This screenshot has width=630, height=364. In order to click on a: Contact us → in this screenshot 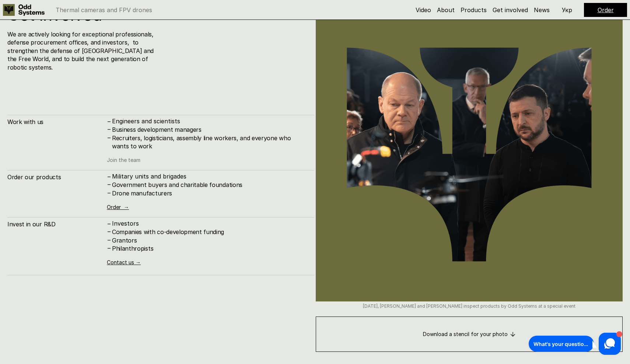, I will do `click(124, 262)`.